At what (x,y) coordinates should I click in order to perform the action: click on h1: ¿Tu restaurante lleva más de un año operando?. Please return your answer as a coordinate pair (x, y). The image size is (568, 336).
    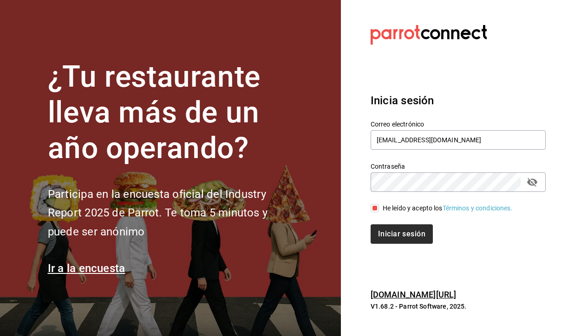
    Looking at the image, I should click on (173, 113).